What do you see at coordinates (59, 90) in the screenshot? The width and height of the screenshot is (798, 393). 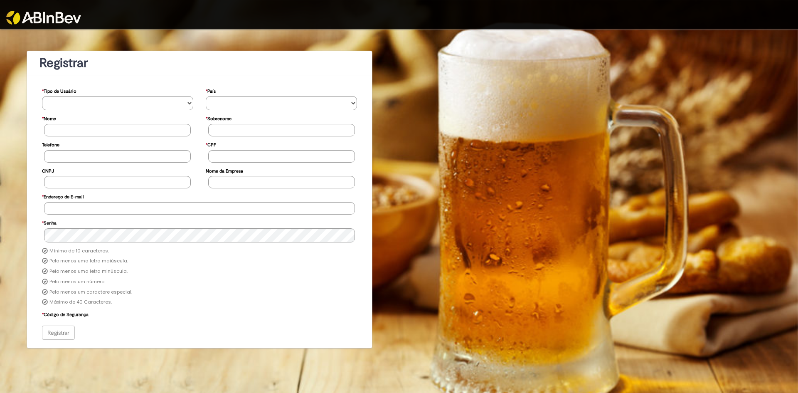 I see `label: Tipo de Usuário` at bounding box center [59, 90].